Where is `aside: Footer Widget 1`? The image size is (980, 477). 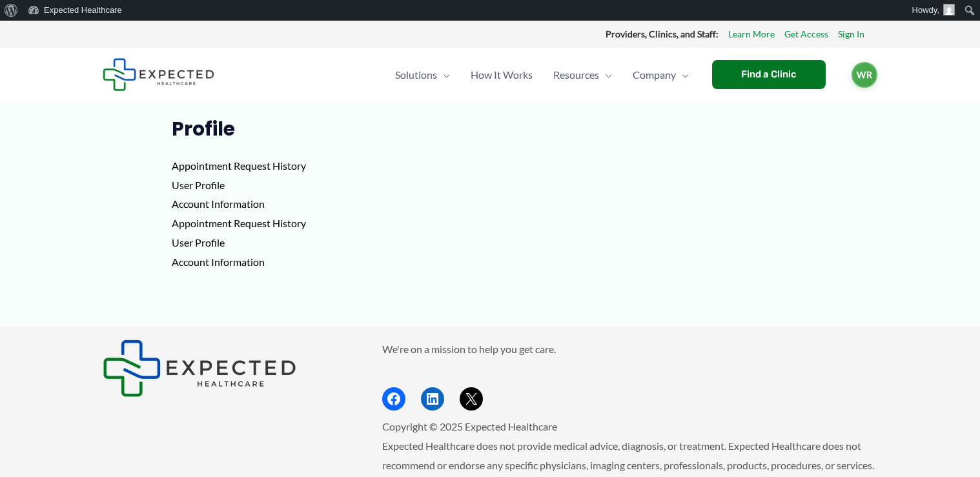
aside: Footer Widget 1 is located at coordinates (226, 368).